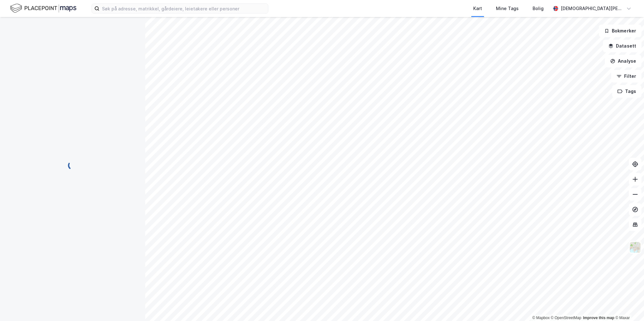 The width and height of the screenshot is (644, 321). What do you see at coordinates (628, 306) in the screenshot?
I see `div: Chat Widget` at bounding box center [628, 306].